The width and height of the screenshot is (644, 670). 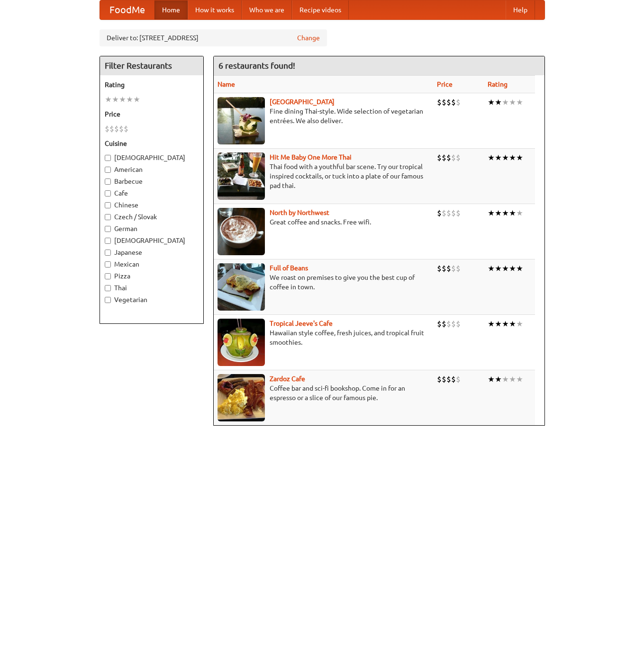 I want to click on img: babythai.jpg, so click(x=241, y=176).